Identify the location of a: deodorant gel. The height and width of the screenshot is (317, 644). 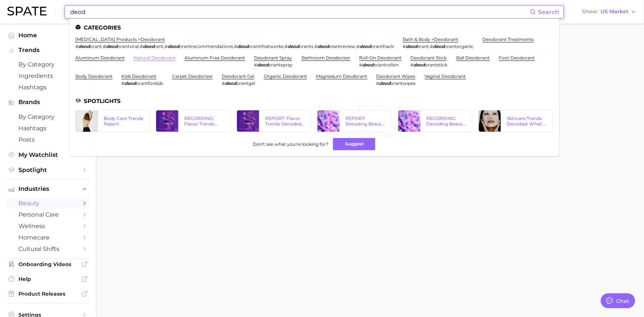
(238, 76).